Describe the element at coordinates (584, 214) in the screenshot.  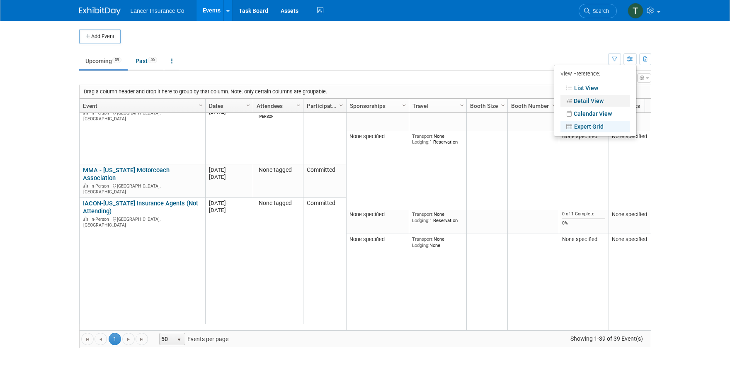
I see `div: 0 of 1 Complete` at that location.